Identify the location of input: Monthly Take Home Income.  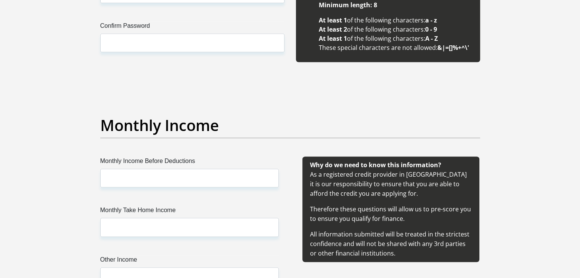
(190, 227).